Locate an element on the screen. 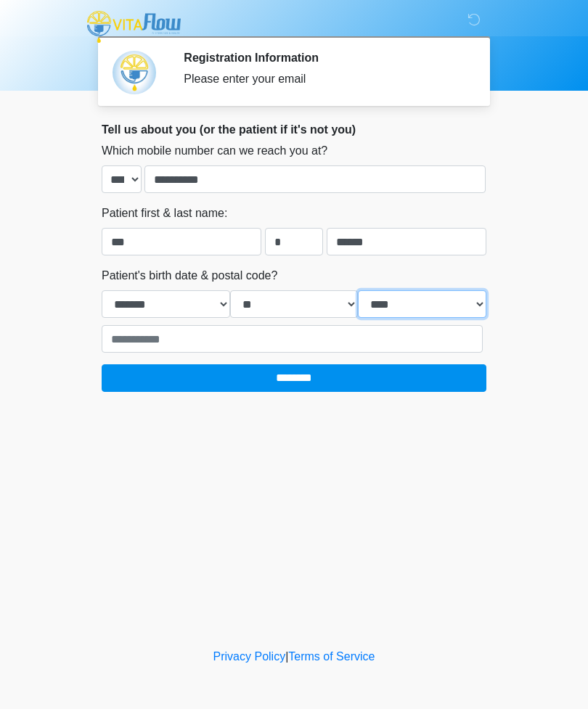 The height and width of the screenshot is (709, 588). label: Which mobile number can we reach you at? is located at coordinates (214, 151).